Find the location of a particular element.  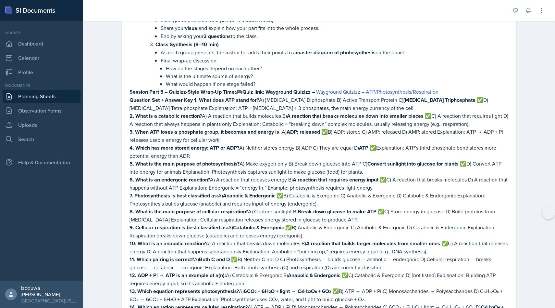

a: Planning Sheets is located at coordinates (42, 96).